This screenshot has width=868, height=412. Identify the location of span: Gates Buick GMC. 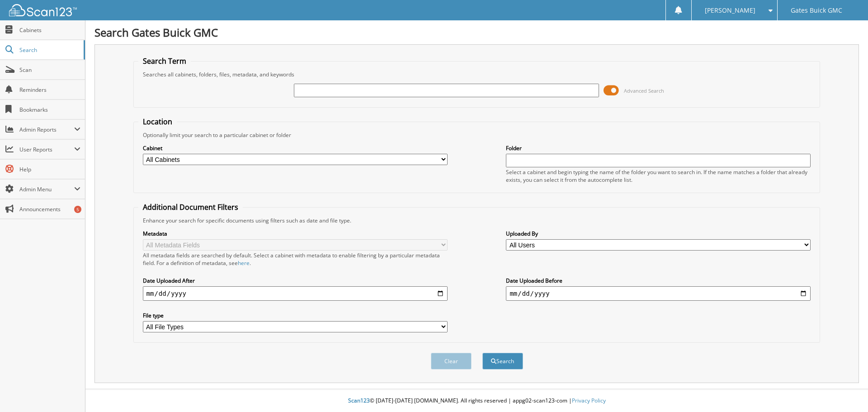
(816, 10).